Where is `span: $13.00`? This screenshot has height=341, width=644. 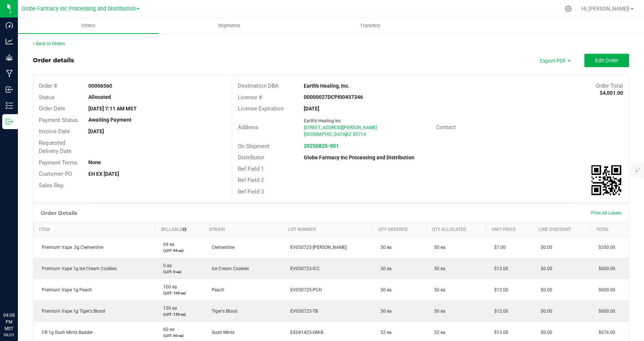 span: $13.00 is located at coordinates (499, 332).